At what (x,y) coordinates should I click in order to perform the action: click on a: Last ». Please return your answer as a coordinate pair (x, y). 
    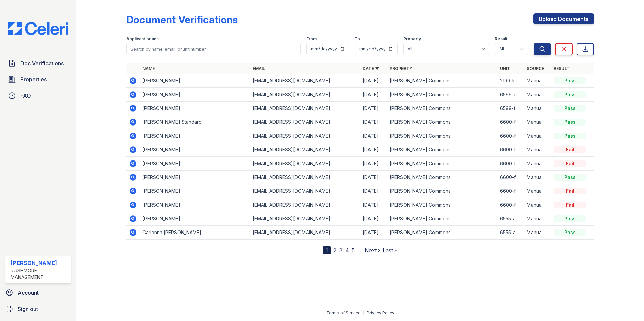
    Looking at the image, I should click on (390, 250).